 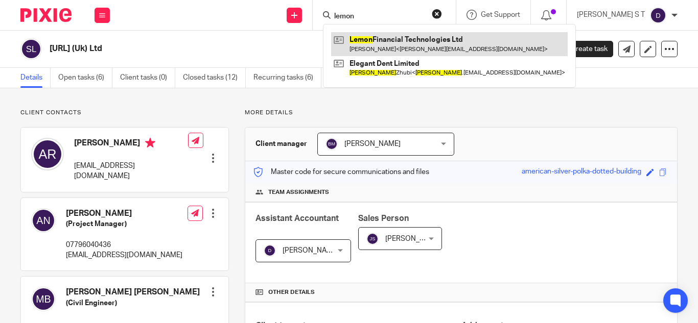 What do you see at coordinates (583, 49) in the screenshot?
I see `a: Create task` at bounding box center [583, 49].